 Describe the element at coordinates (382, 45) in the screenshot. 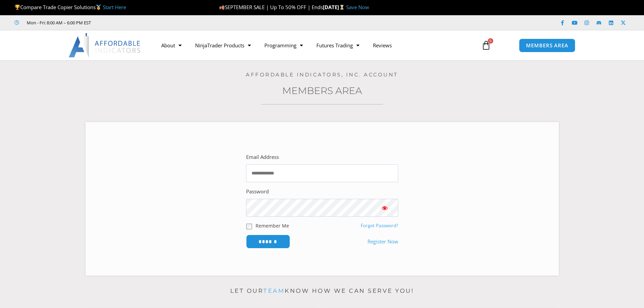

I see `a: Reviews` at that location.